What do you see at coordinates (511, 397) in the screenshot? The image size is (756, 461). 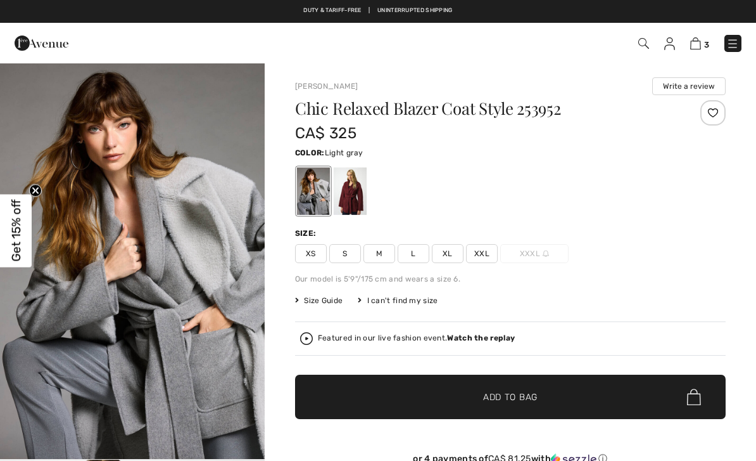 I see `span: Add to Bag` at bounding box center [511, 397].